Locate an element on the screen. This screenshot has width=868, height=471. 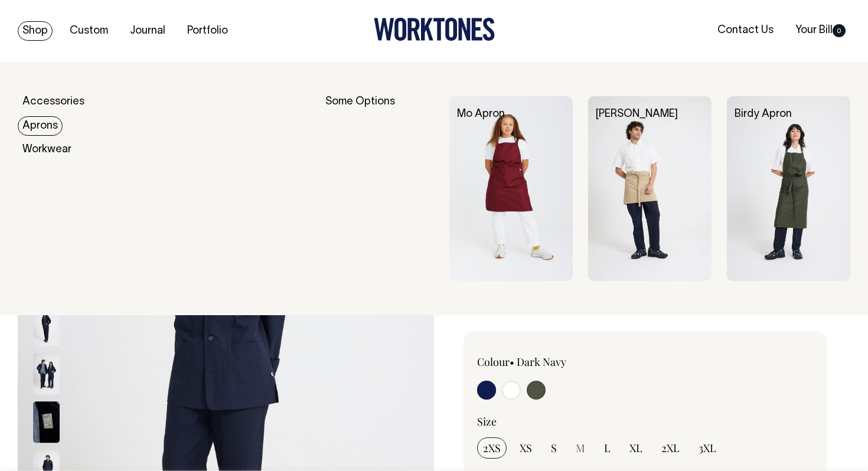
input: S is located at coordinates (554, 448).